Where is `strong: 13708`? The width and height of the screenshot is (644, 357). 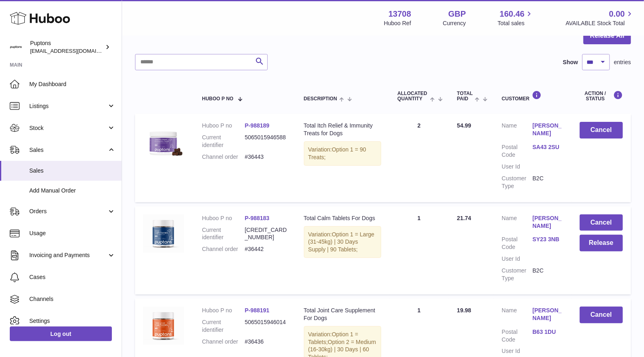
strong: 13708 is located at coordinates (400, 14).